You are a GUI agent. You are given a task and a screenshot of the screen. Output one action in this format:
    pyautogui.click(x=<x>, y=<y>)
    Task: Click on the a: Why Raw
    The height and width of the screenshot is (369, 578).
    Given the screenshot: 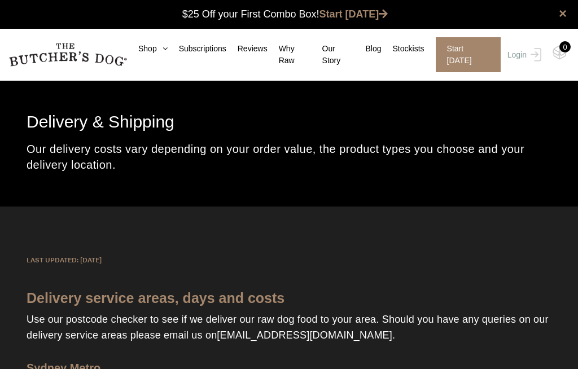 What is the action you would take?
    pyautogui.click(x=289, y=55)
    